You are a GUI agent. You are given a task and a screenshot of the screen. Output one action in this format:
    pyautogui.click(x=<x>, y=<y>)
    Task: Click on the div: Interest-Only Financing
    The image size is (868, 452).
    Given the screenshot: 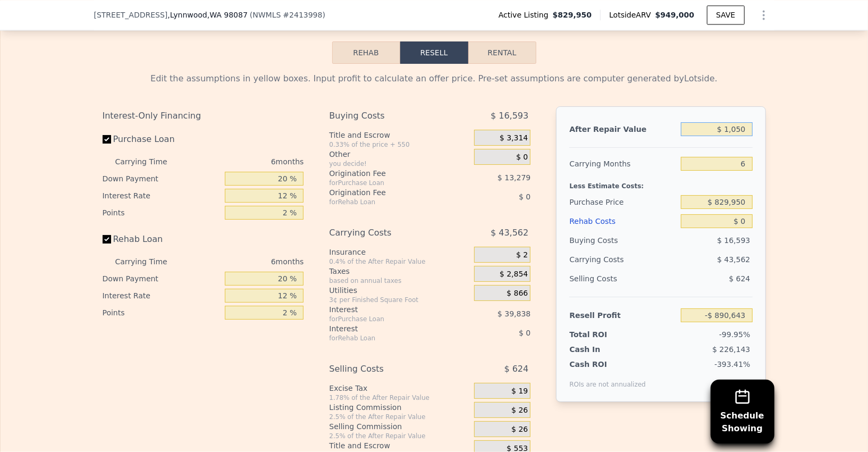 What is the action you would take?
    pyautogui.click(x=203, y=116)
    